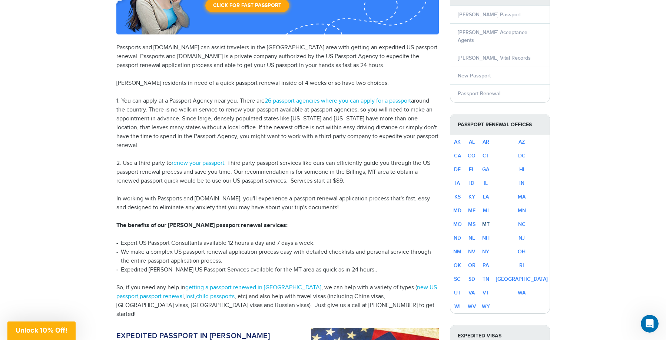  I want to click on a: MD, so click(457, 210).